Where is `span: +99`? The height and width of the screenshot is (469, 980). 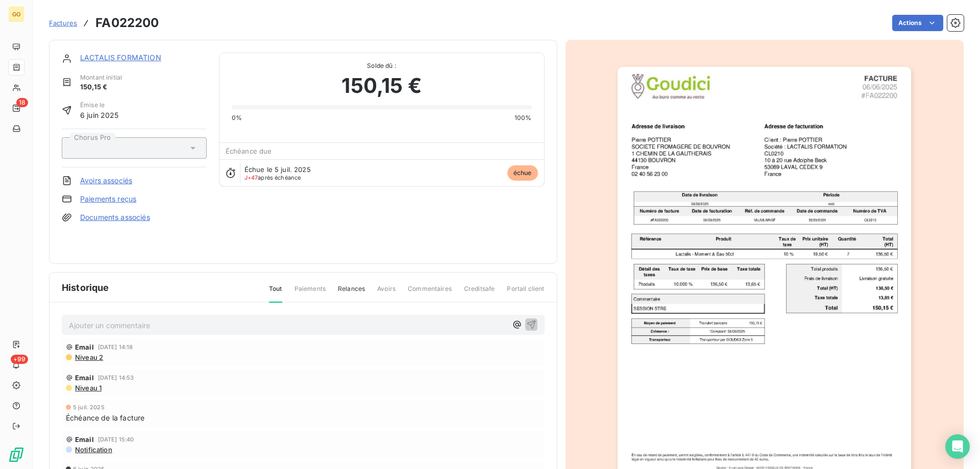
span: +99 is located at coordinates (19, 360).